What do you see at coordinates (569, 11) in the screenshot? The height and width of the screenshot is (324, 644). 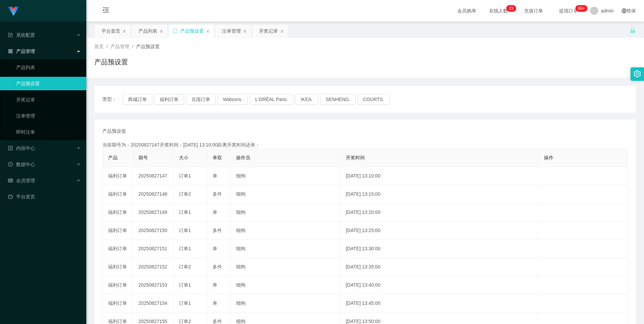 I see `span: 提现订单` at bounding box center [569, 11].